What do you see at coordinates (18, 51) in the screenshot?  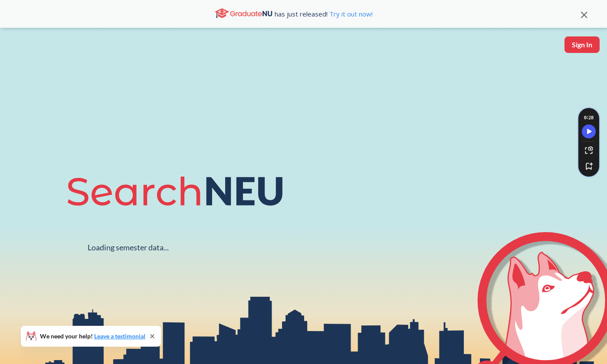 I see `a: sandbox logo` at bounding box center [18, 51].